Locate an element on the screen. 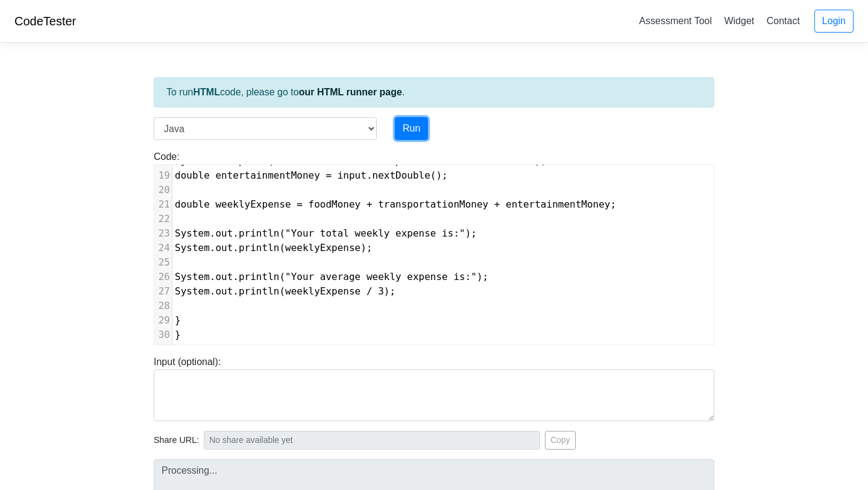  strong: HTML is located at coordinates (206, 92).